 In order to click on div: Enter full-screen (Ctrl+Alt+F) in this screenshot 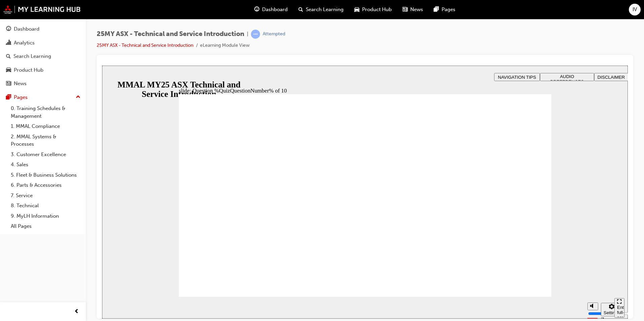, I will do `click(517, 249)`.